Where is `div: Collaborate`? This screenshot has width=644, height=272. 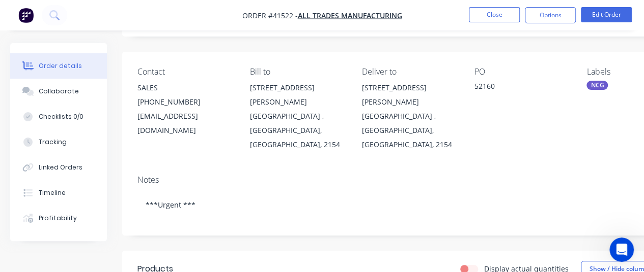
div: Collaborate is located at coordinates (58, 92).